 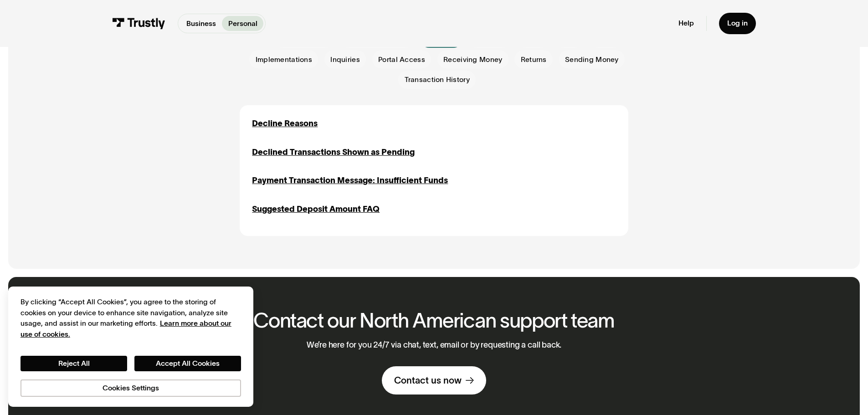 I want to click on div: Contact us now, so click(x=428, y=380).